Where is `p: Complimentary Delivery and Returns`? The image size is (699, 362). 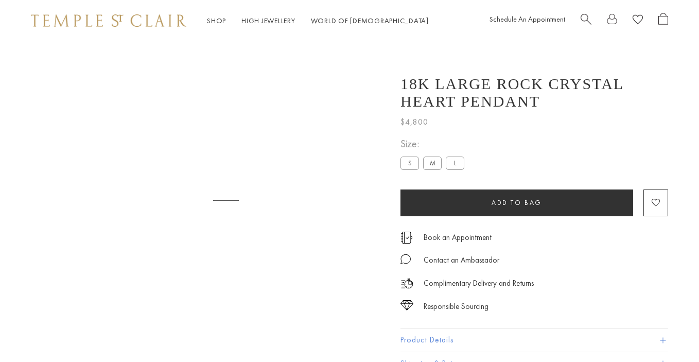
p: Complimentary Delivery and Returns is located at coordinates (479, 283).